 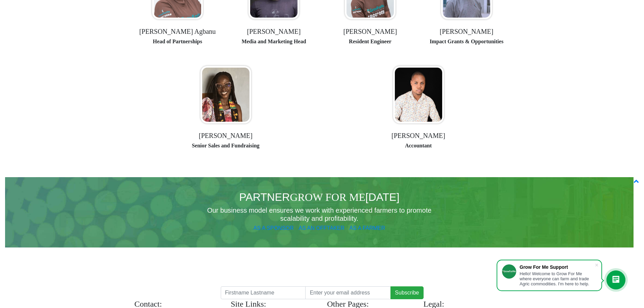 What do you see at coordinates (263, 293) in the screenshot?
I see `input: Firstname Lastname` at bounding box center [263, 293].